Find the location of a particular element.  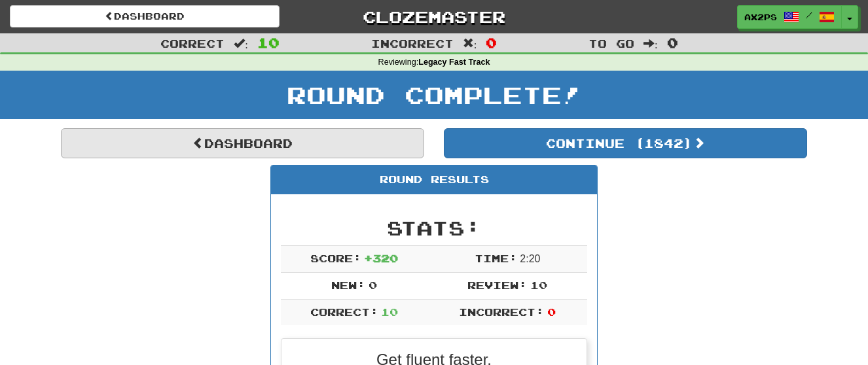

span: Review: is located at coordinates (497, 285).